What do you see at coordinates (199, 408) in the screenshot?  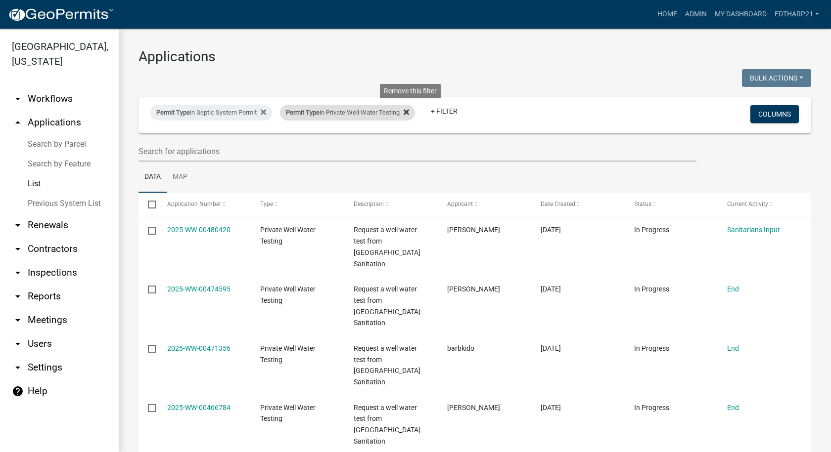 I see `a: 2025-WW-00466784` at bounding box center [199, 408].